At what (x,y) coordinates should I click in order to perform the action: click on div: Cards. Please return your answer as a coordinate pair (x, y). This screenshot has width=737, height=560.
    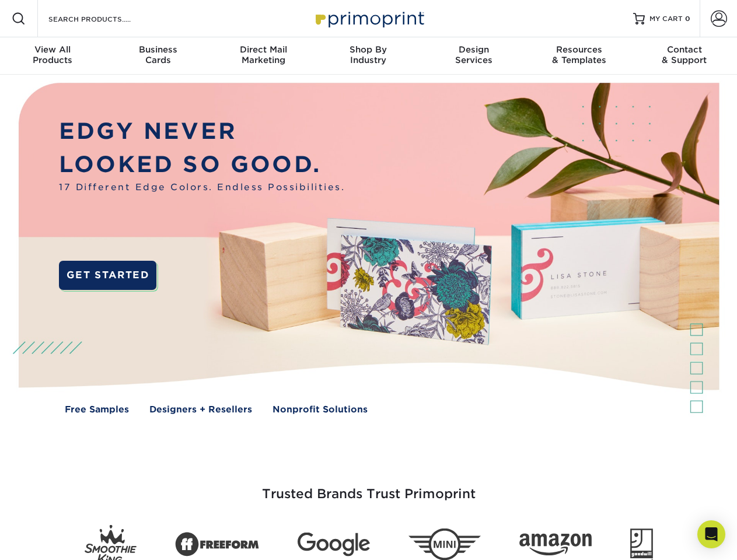
    Looking at the image, I should click on (158, 55).